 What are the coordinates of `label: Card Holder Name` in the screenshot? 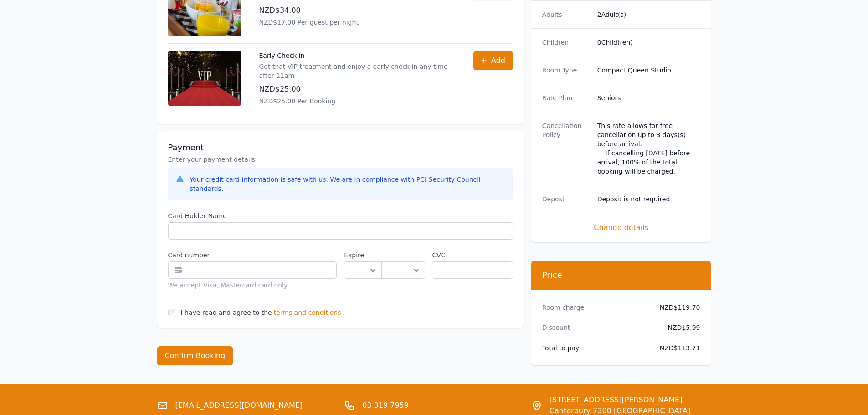 It's located at (340, 216).